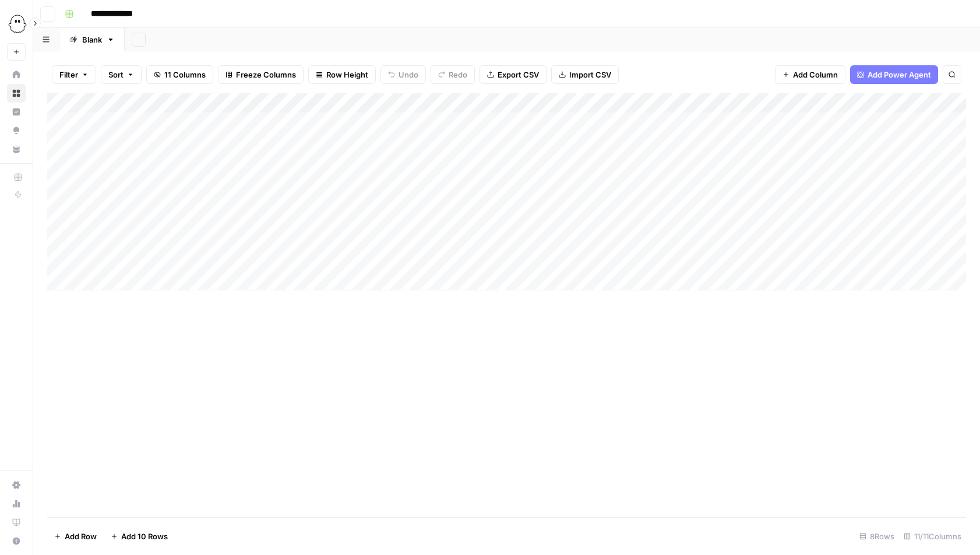  What do you see at coordinates (876, 536) in the screenshot?
I see `div: 8 Rows` at bounding box center [876, 536].